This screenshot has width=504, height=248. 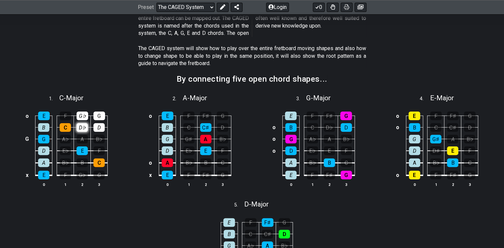 I want to click on span: 4 ., so click(x=425, y=99).